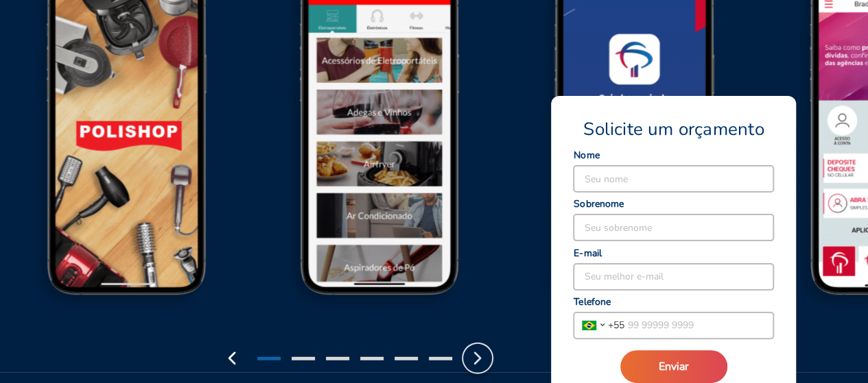 This screenshot has width=868, height=383. Describe the element at coordinates (617, 325) in the screenshot. I see `span: + 55` at that location.